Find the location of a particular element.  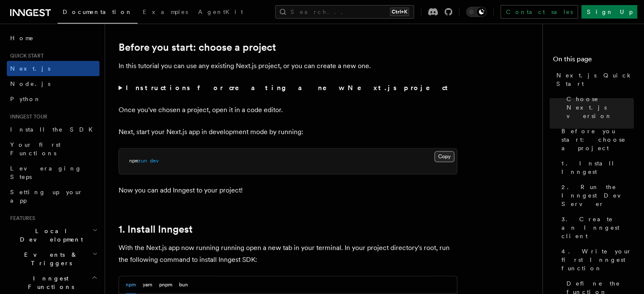

button: Copy is located at coordinates (444, 157).